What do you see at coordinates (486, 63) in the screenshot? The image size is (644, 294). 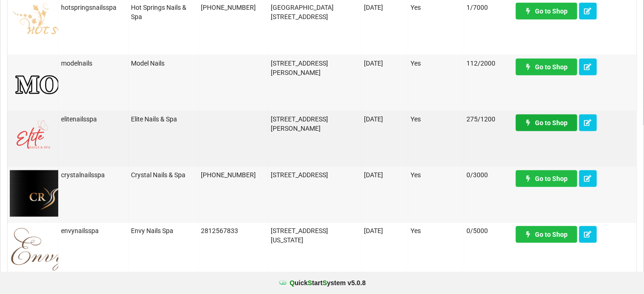 I see `div: 112/2000` at bounding box center [486, 63].